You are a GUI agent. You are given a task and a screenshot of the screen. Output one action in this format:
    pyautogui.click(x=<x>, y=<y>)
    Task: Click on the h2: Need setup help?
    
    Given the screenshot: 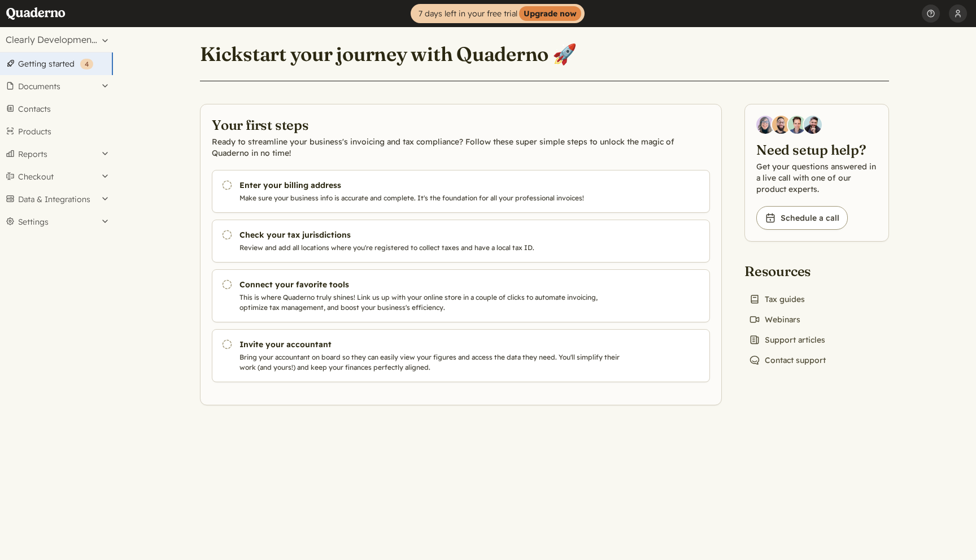 What is the action you would take?
    pyautogui.click(x=817, y=150)
    